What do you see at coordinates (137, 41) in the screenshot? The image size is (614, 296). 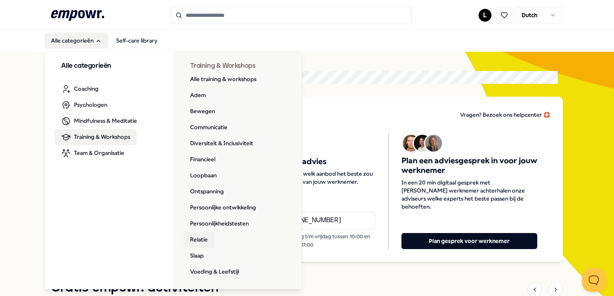 I see `a: Self-care library` at bounding box center [137, 41].